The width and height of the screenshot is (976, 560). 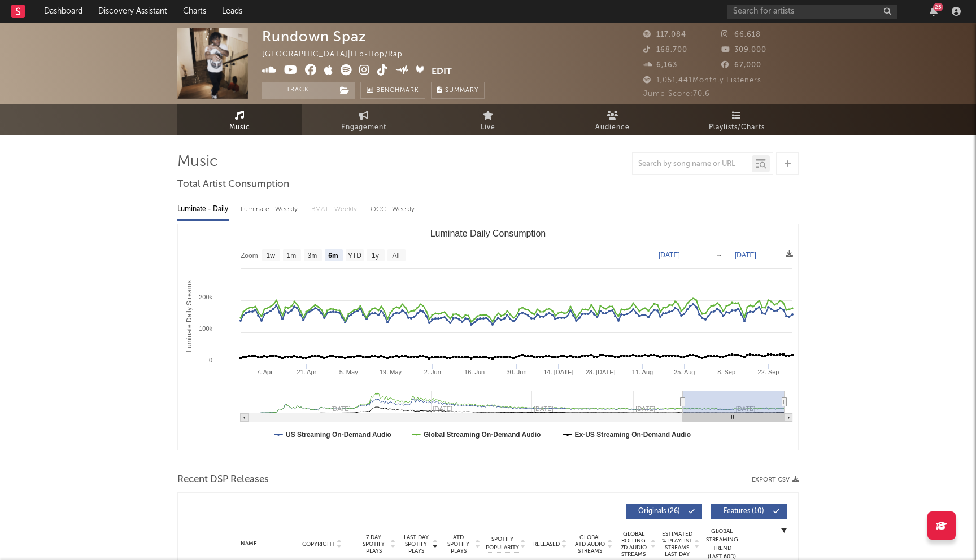 I want to click on text: US Streaming On-Demand Audio, so click(x=338, y=435).